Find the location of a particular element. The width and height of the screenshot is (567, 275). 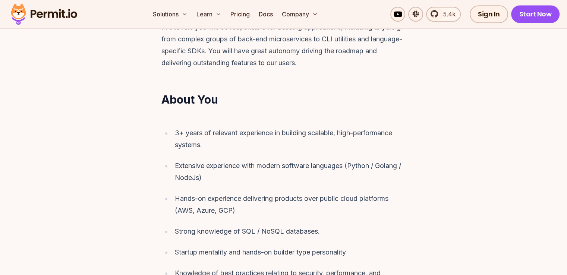

a: Start Now is located at coordinates (535, 14).